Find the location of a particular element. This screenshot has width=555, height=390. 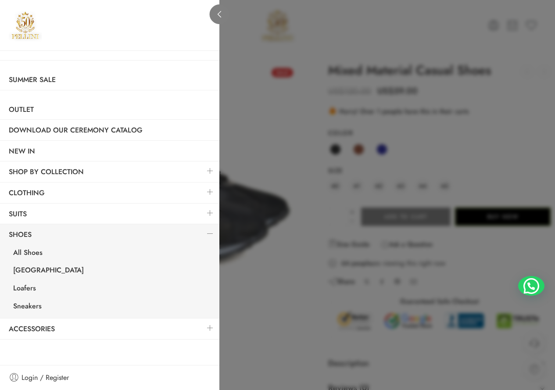

a: Sneakers is located at coordinates (112, 307).